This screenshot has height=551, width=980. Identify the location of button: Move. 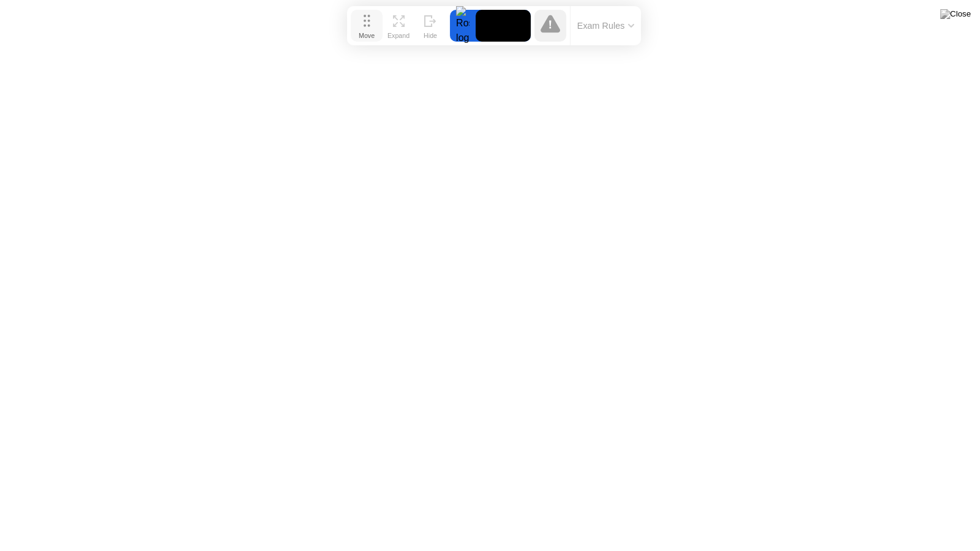
(366, 25).